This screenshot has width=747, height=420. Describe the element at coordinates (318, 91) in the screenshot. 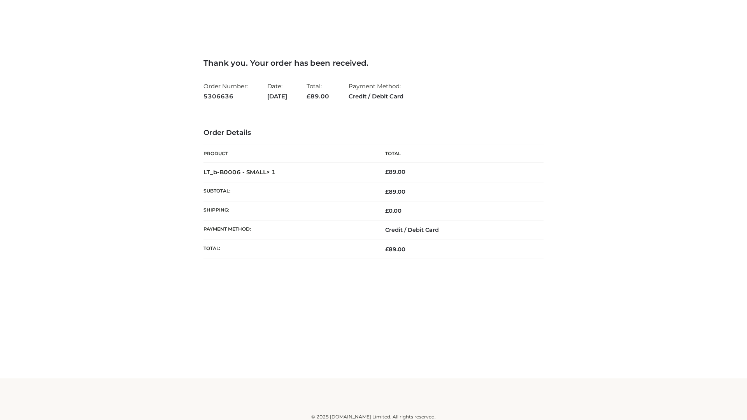

I see `li: Total:` at that location.